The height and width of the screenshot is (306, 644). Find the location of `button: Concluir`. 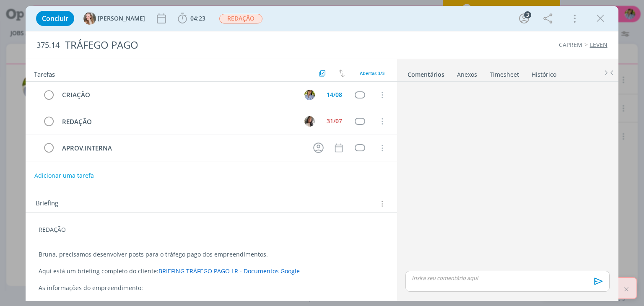

button: Concluir is located at coordinates (55, 19).